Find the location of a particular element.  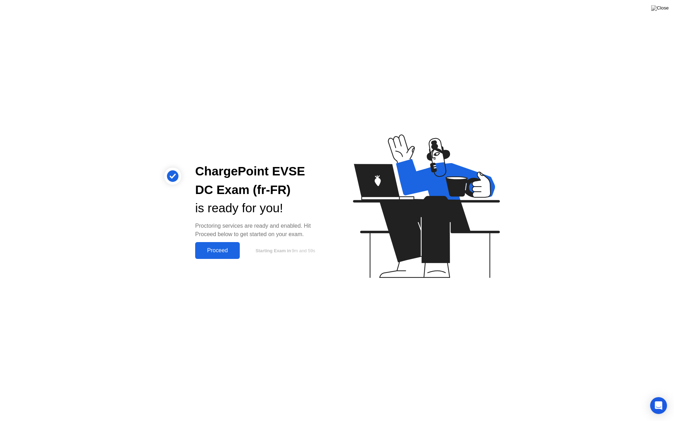

div: ChargePoint EVSE DC Exam (fr-FR) is located at coordinates (261, 181).